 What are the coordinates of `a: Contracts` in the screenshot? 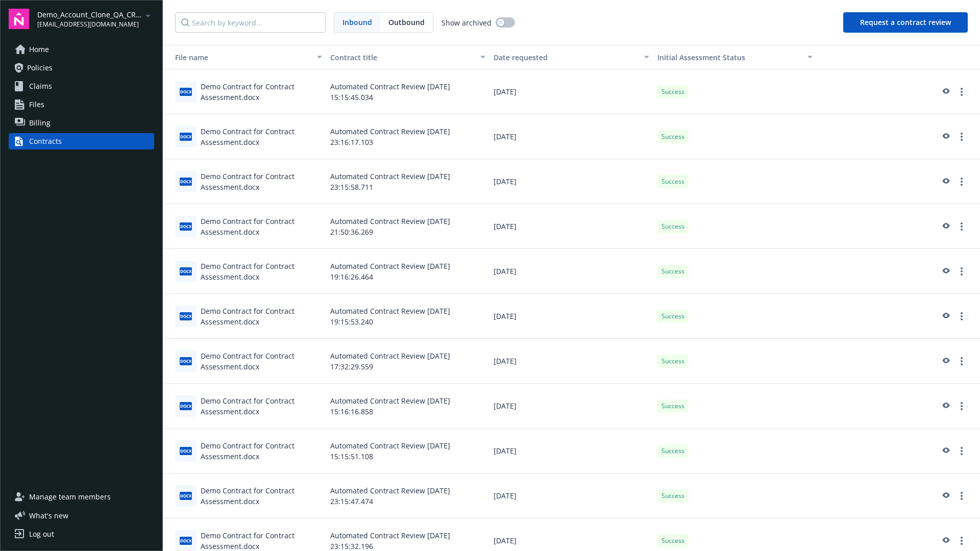 It's located at (81, 142).